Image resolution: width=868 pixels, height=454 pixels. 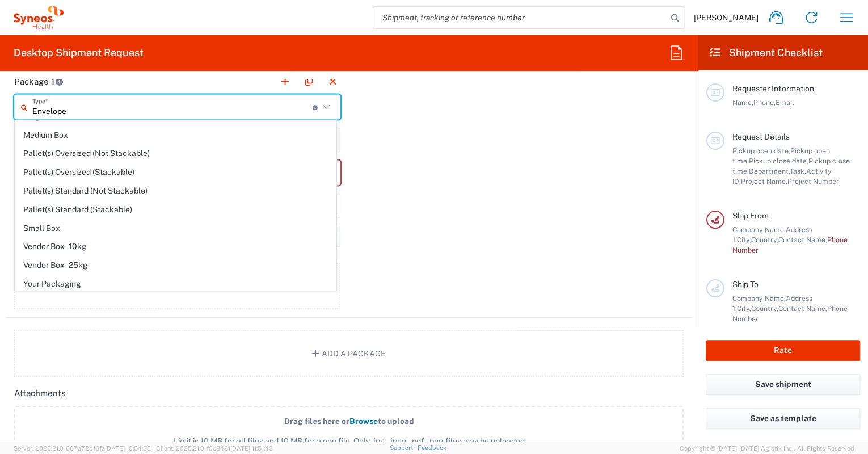 I want to click on span: Pickup open date,, so click(x=761, y=150).